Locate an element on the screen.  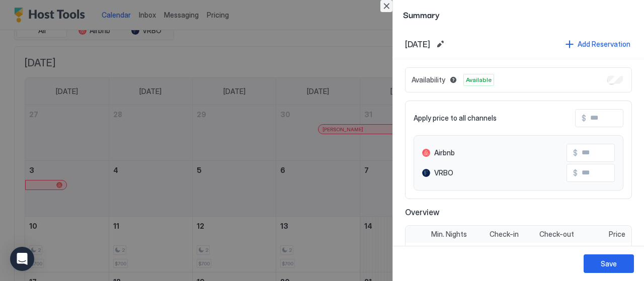
button: Edit date range is located at coordinates (441, 44).